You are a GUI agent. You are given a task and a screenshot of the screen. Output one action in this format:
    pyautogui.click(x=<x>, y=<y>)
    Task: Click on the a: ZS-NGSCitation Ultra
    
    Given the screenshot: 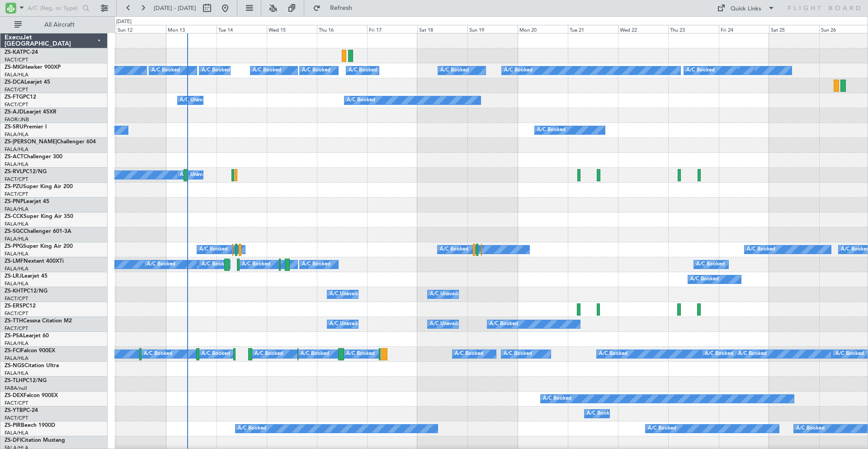 What is the action you would take?
    pyautogui.click(x=31, y=365)
    